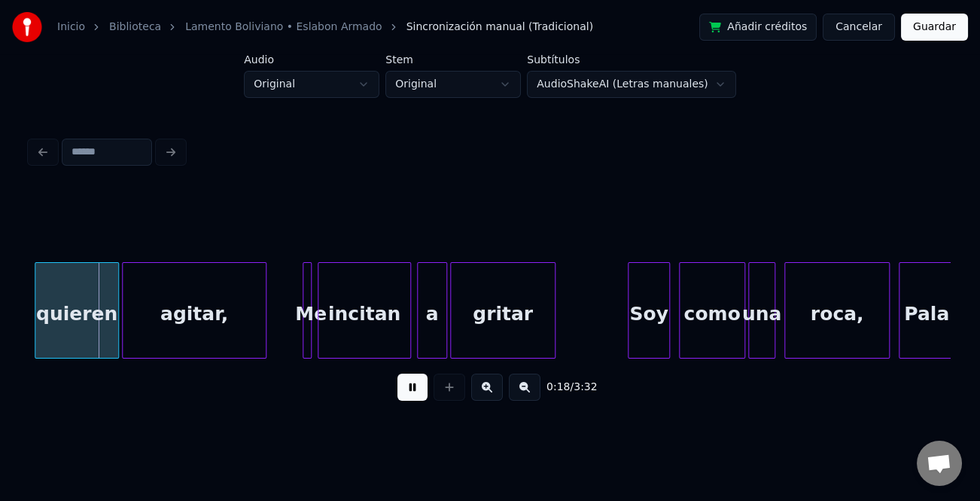 This screenshot has width=980, height=501. What do you see at coordinates (585, 387) in the screenshot?
I see `span: 3:32` at bounding box center [585, 387].